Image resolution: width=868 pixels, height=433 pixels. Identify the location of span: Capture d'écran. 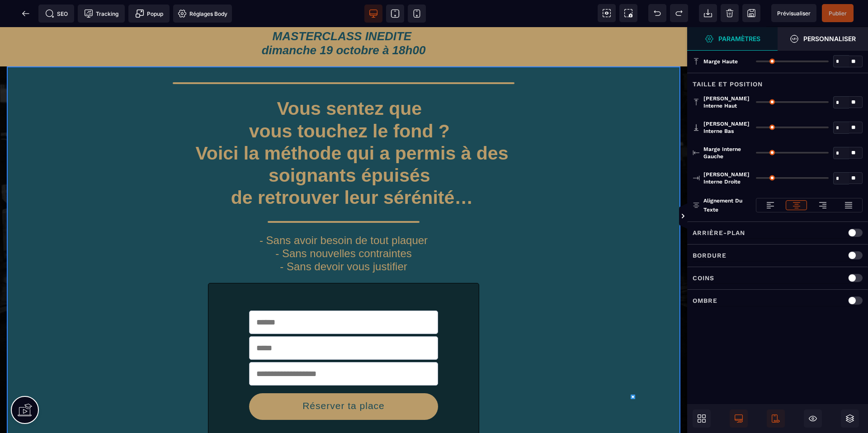
(628, 14).